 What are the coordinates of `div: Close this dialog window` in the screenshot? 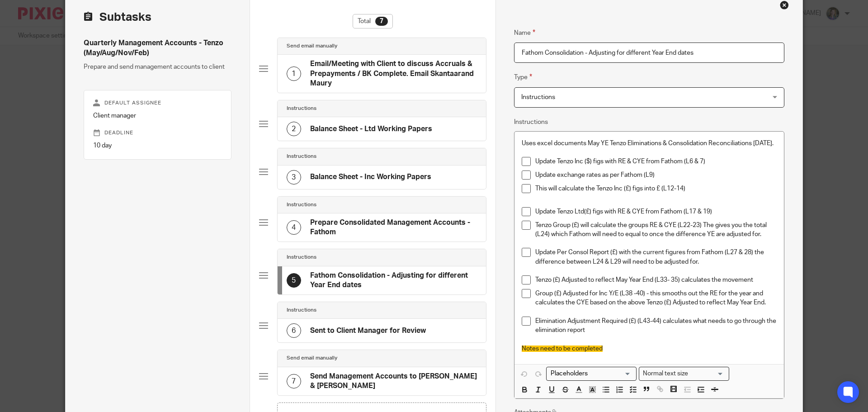 It's located at (784, 5).